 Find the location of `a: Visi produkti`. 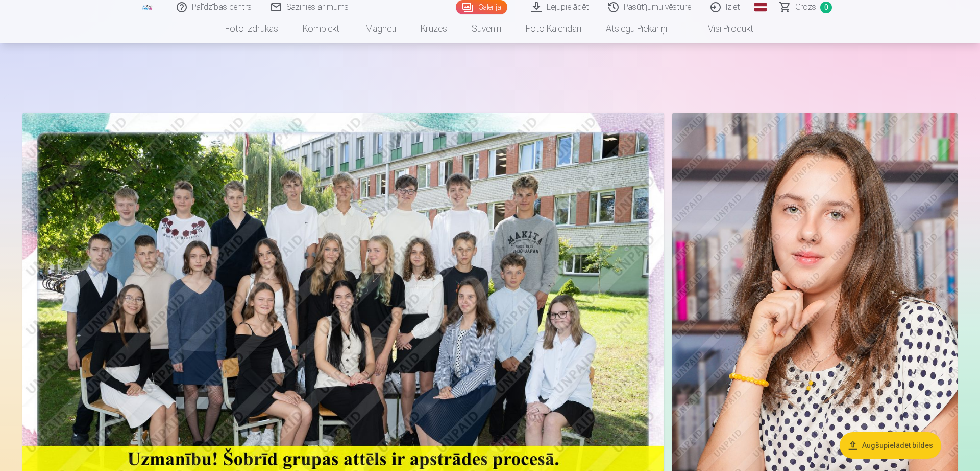

a: Visi produkti is located at coordinates (724, 29).